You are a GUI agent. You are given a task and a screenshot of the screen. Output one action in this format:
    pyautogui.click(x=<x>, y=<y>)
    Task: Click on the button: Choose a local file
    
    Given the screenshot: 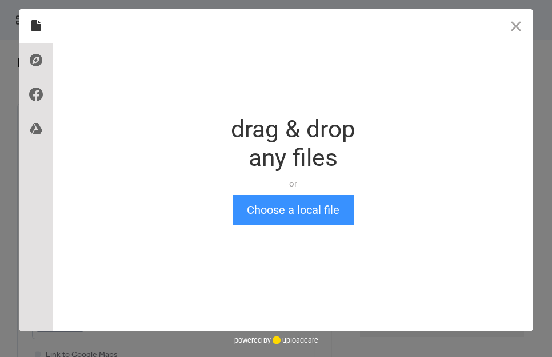 What is the action you would take?
    pyautogui.click(x=293, y=210)
    